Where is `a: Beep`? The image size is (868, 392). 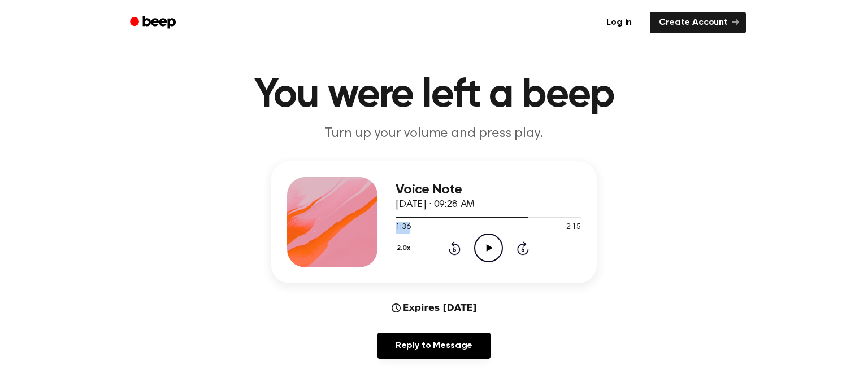
a: Beep is located at coordinates (153, 23).